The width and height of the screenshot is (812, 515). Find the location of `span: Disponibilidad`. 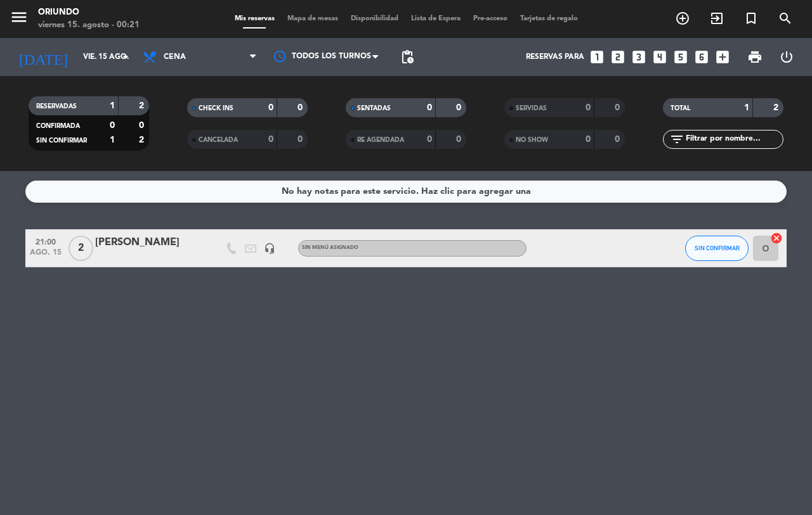

span: Disponibilidad is located at coordinates (374, 19).